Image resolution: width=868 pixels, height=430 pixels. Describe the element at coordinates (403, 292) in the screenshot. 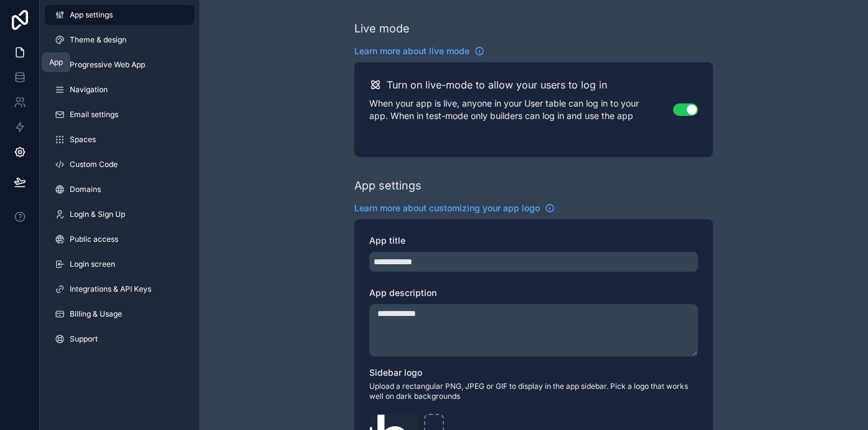

I see `span: App description` at that location.